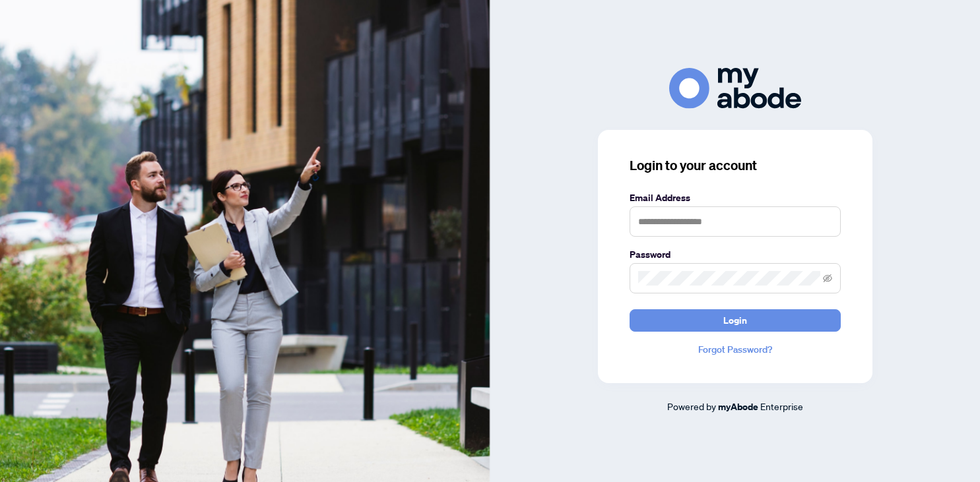 The image size is (980, 482). Describe the element at coordinates (735, 88) in the screenshot. I see `img: ma-logo` at that location.